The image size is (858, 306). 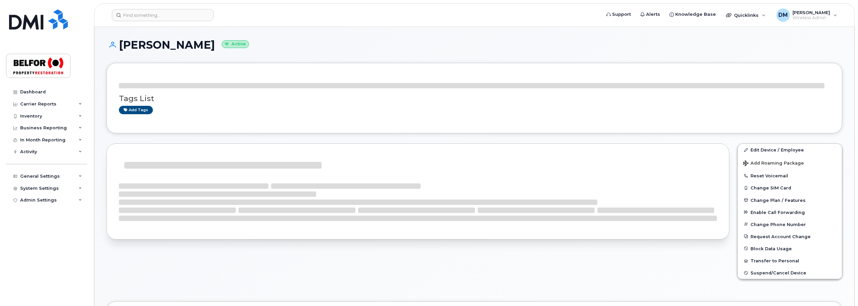 What do you see at coordinates (790, 261) in the screenshot?
I see `button: Transfer to Personal` at bounding box center [790, 261].